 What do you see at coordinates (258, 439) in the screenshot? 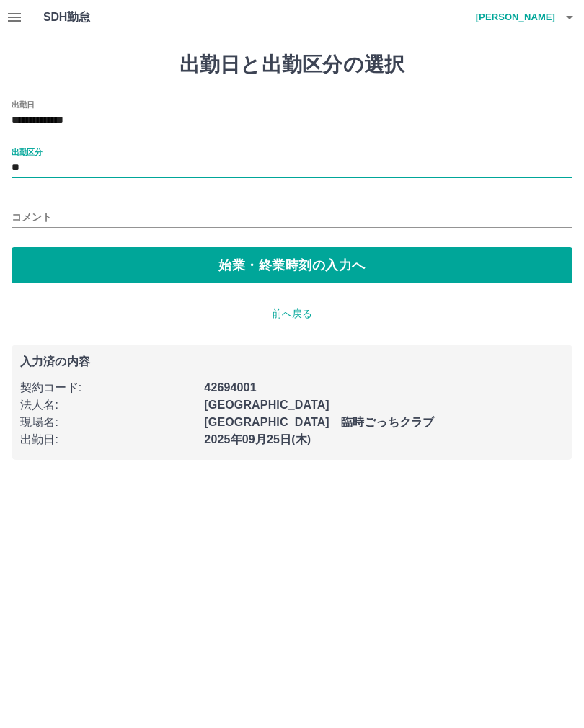
I see `b: 2025年09月25日(木)` at bounding box center [258, 439].